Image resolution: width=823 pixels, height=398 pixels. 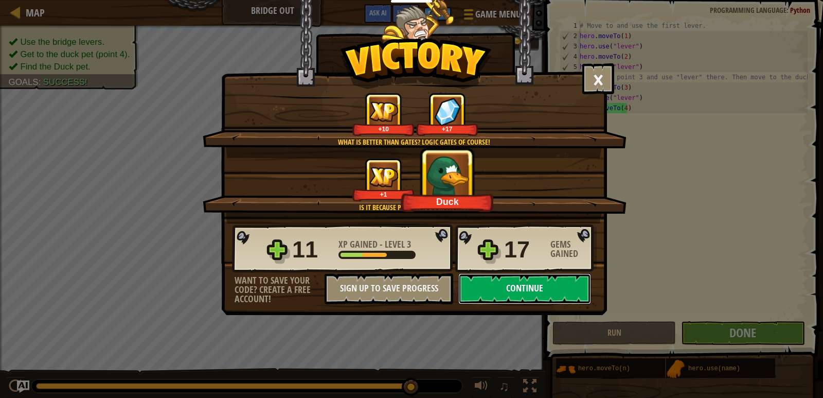 What do you see at coordinates (414, 142) in the screenshot?
I see `div: What is better than gates? Logic gates of course!` at bounding box center [414, 142].